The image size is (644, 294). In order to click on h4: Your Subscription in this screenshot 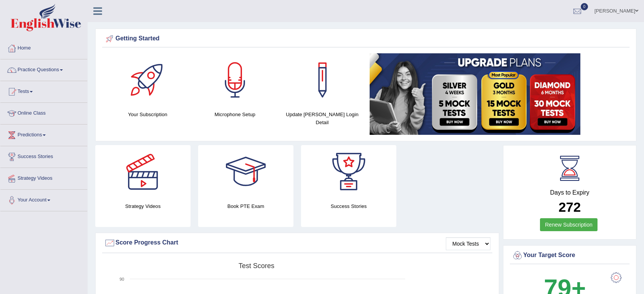, I will do `click(147, 114)`.